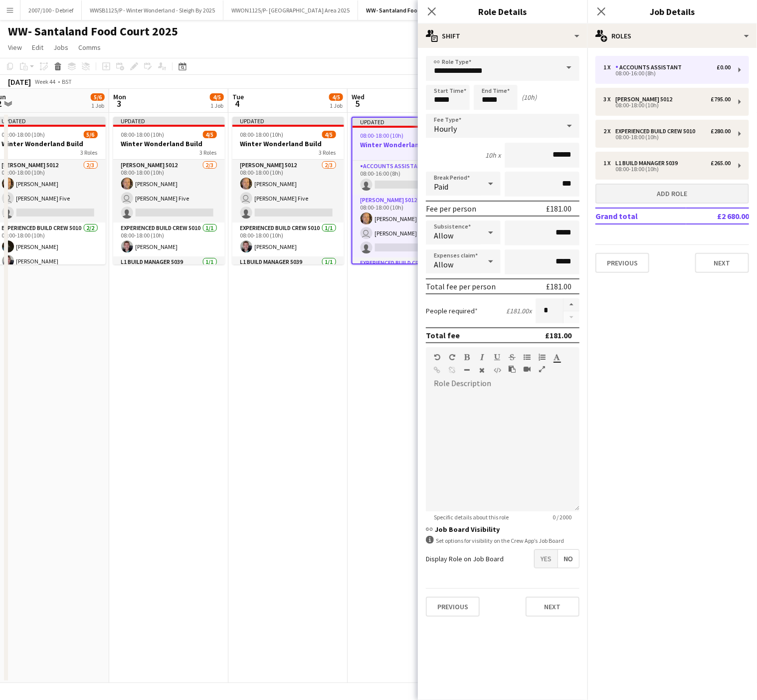 This screenshot has height=700, width=757. What do you see at coordinates (542, 358) in the screenshot?
I see `button: Ordered List` at bounding box center [542, 358].